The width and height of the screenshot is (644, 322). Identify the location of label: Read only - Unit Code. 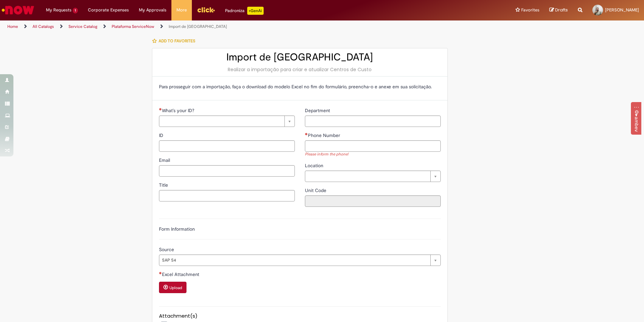
(316, 190).